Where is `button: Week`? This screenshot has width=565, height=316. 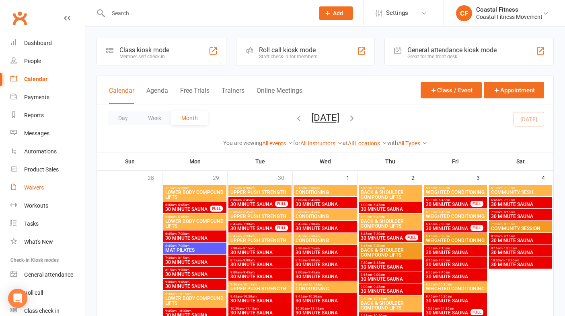 button: Week is located at coordinates (154, 118).